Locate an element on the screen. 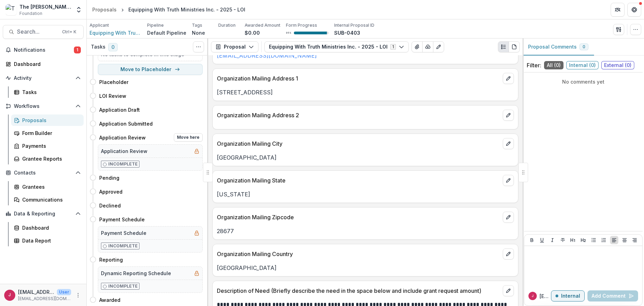 This screenshot has height=306, width=644. p: Internal is located at coordinates (570, 296).